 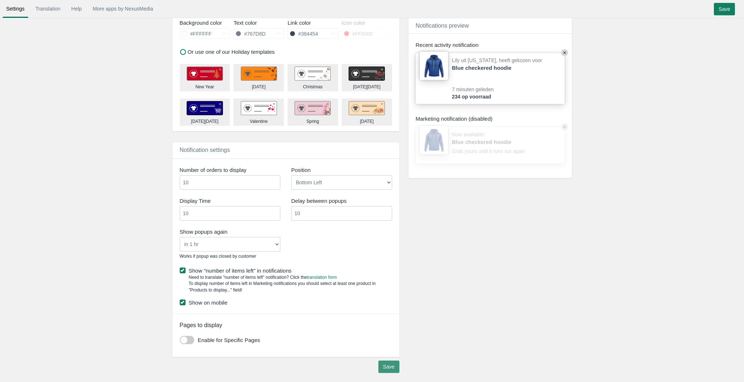 What do you see at coordinates (259, 23) in the screenshot?
I see `div: Text color` at bounding box center [259, 23].